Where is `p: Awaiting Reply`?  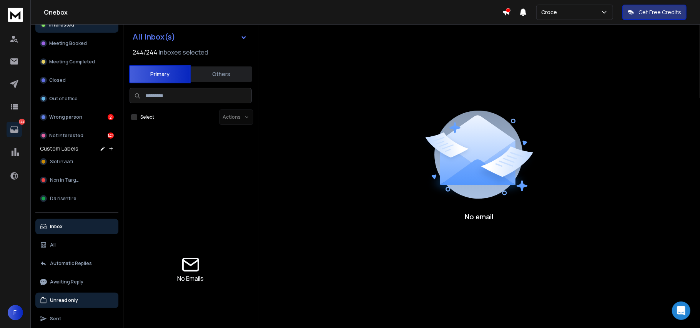 p: Awaiting Reply is located at coordinates (66, 282).